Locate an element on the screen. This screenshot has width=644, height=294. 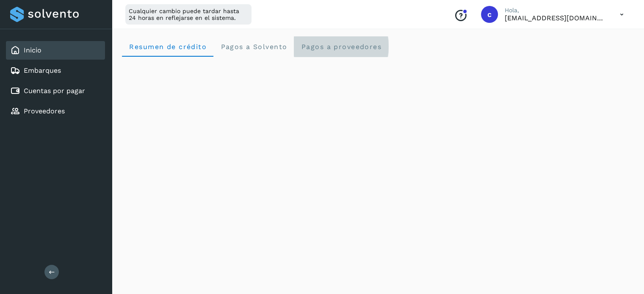
p: contabilidad5@easo.com is located at coordinates (556, 18).